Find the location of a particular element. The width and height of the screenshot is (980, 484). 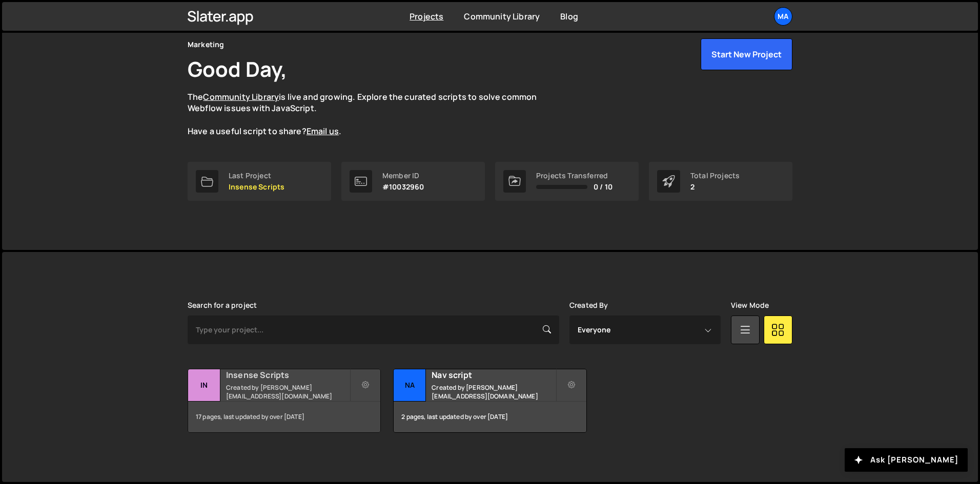

a: Projects is located at coordinates (426, 16).